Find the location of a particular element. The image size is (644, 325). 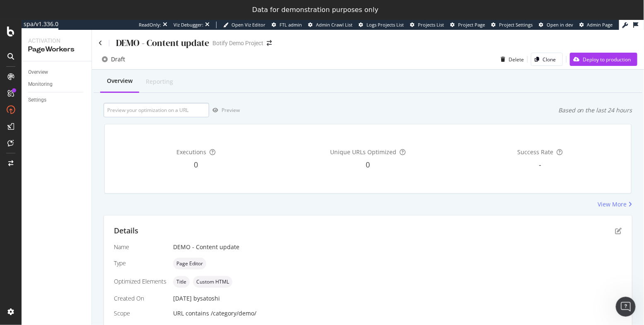

button: Deploy to production is located at coordinates (604, 59).